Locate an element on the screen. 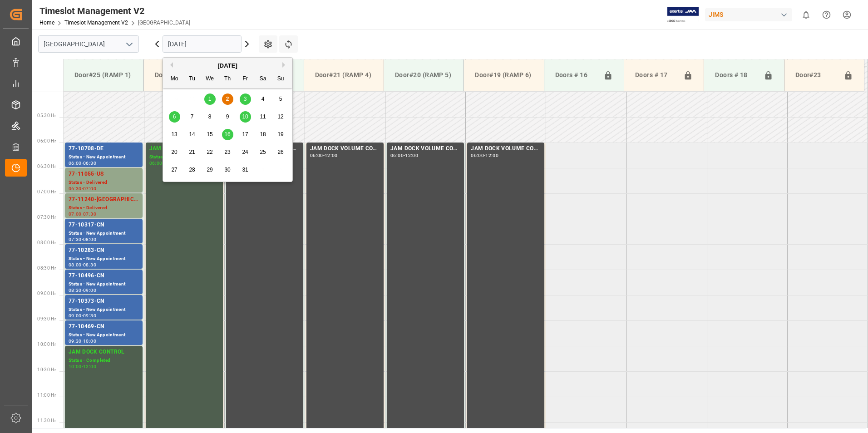 The width and height of the screenshot is (868, 433). div: Choose Thursday, October 9th, 2025 is located at coordinates (228, 116).